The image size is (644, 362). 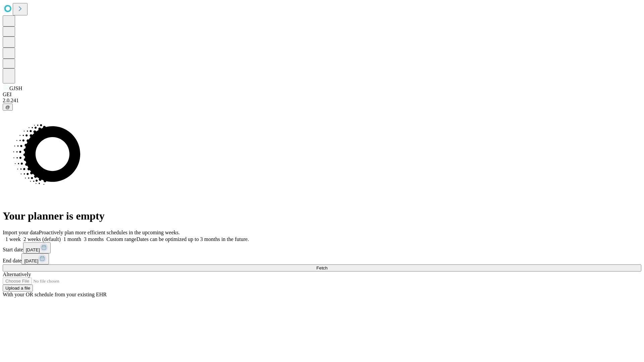 I want to click on span: Proactively plan more efficient schedules in the upcoming weeks., so click(x=109, y=232).